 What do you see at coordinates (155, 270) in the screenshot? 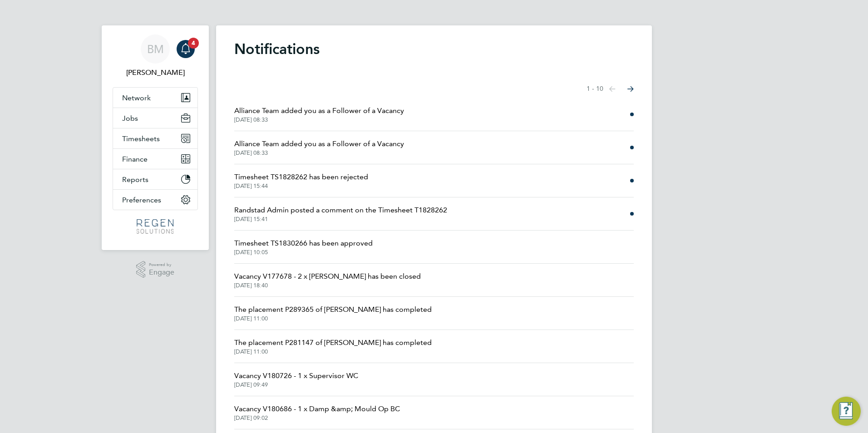
I see `a: Powered byEngage` at bounding box center [155, 270].